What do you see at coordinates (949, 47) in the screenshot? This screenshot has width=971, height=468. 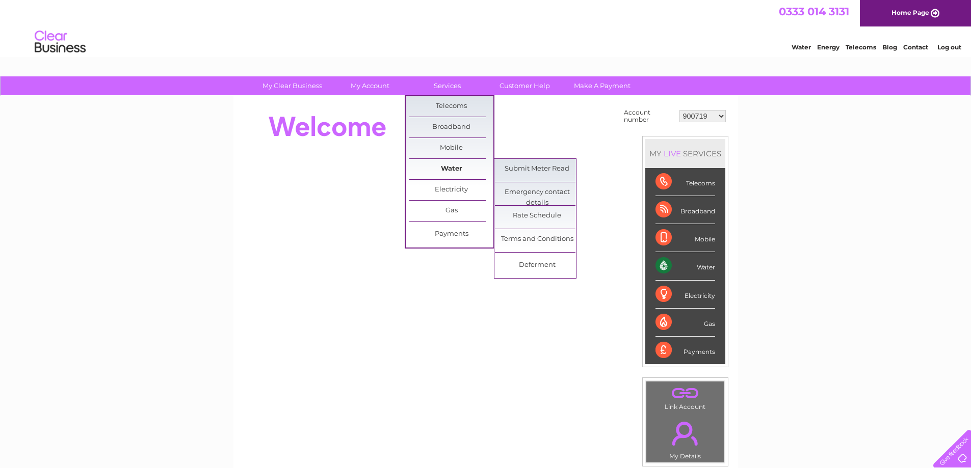 I see `a: Log out` at bounding box center [949, 47].